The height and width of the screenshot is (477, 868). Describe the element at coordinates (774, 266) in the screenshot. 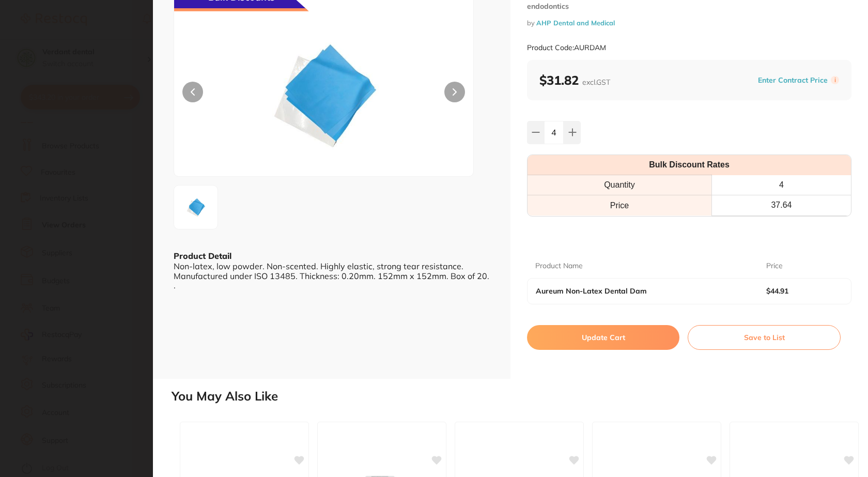

I see `p: Price` at that location.